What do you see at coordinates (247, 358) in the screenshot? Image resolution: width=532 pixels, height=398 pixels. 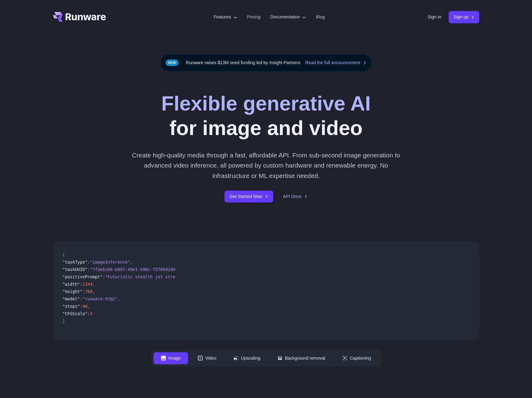 I see `button: Upscaling` at bounding box center [247, 358].